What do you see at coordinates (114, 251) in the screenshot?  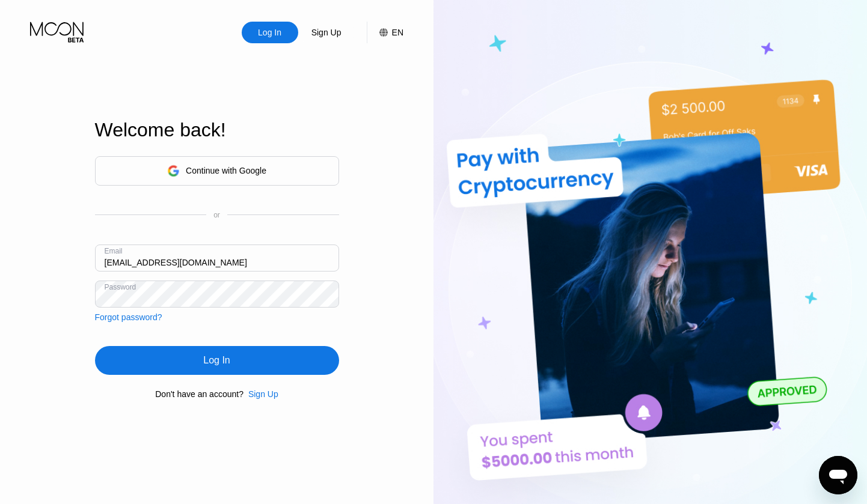 I see `div: Email` at bounding box center [114, 251].